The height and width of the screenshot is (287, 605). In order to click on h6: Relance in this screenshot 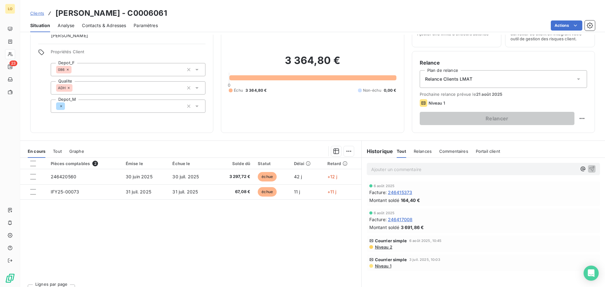, I will do `click(504, 63)`.